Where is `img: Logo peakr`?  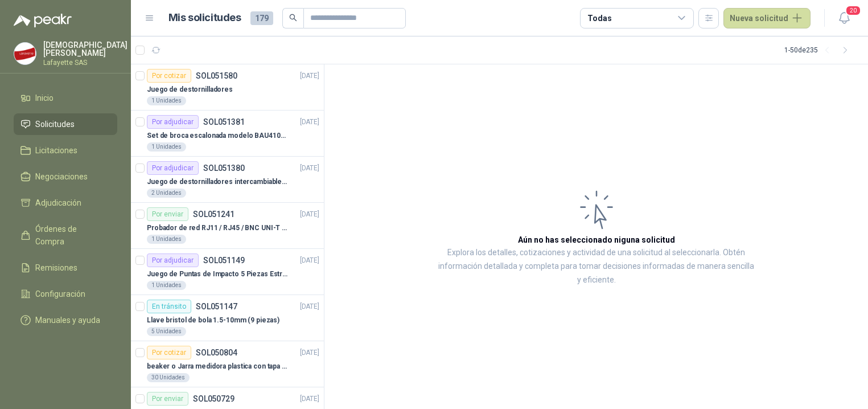
img: Logo peakr is located at coordinates (43, 21).